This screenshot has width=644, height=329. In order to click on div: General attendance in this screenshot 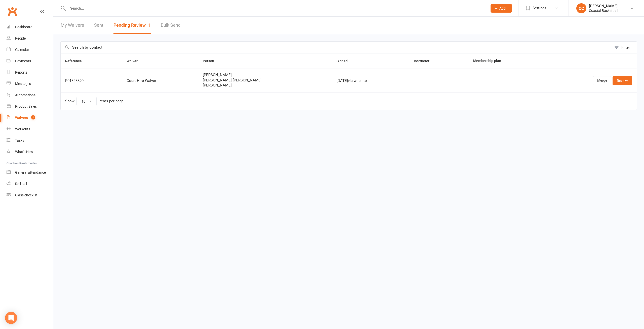, I will do `click(30, 172)`.